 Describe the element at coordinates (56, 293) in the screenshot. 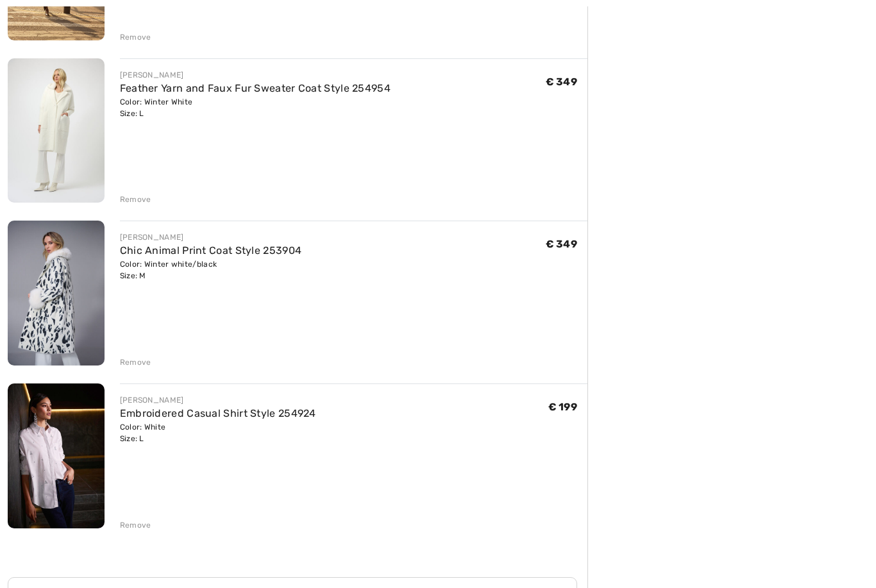

I see `img: Chic Animal Print Coat Style 253904` at that location.